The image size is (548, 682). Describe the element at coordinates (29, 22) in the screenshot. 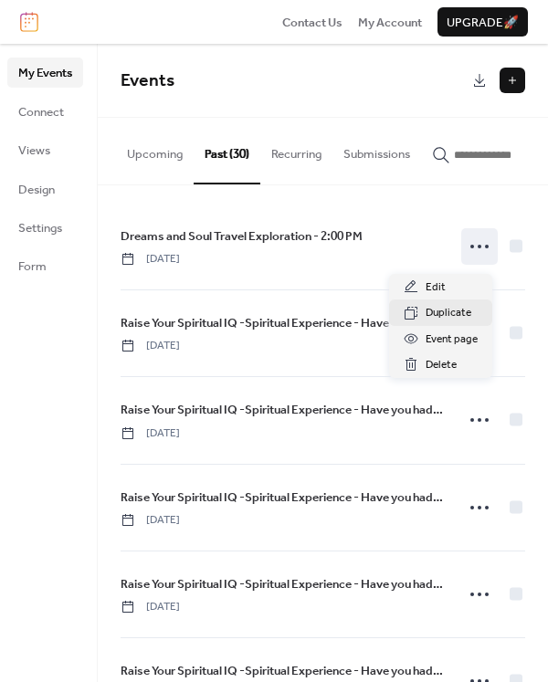

I see `img: logo` at that location.